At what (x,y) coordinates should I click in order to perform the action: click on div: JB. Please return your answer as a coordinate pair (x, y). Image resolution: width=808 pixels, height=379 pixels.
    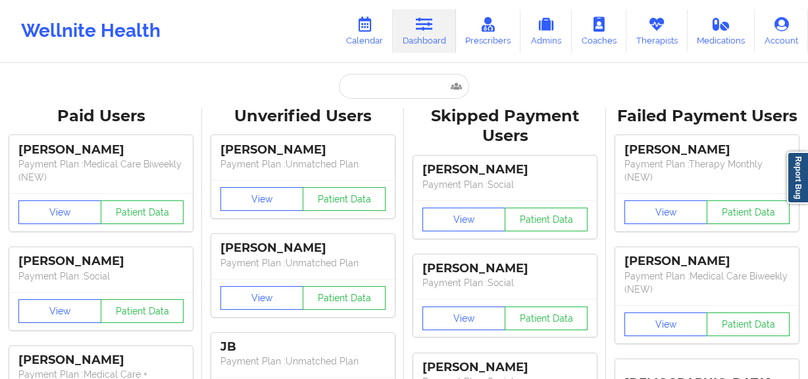
    Looking at the image, I should click on (303, 346).